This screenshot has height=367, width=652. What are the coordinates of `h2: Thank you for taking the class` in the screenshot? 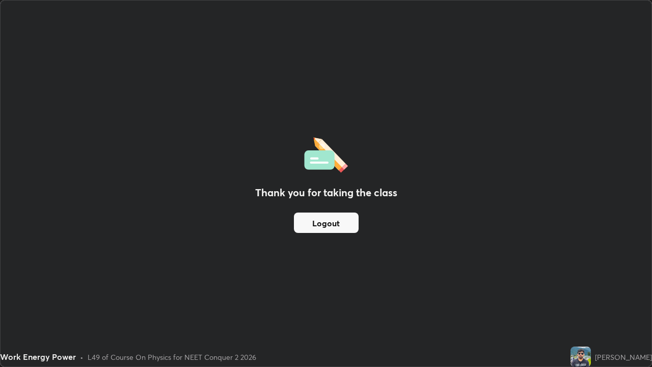 It's located at (326, 192).